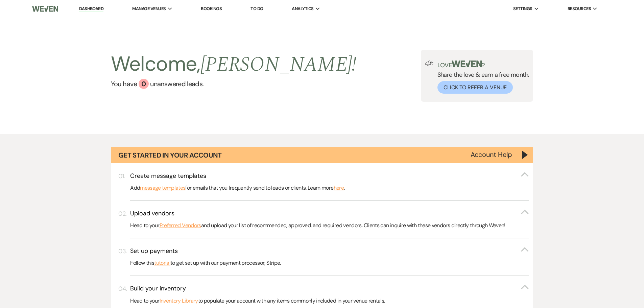  I want to click on a: Preferred Vendors, so click(180, 226).